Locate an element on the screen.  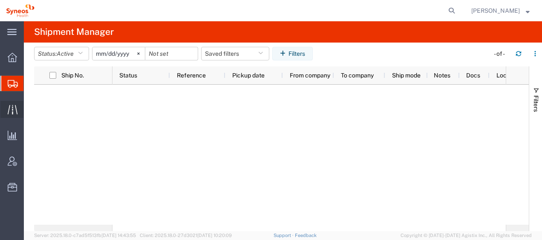
span: Ship No. is located at coordinates (72, 75).